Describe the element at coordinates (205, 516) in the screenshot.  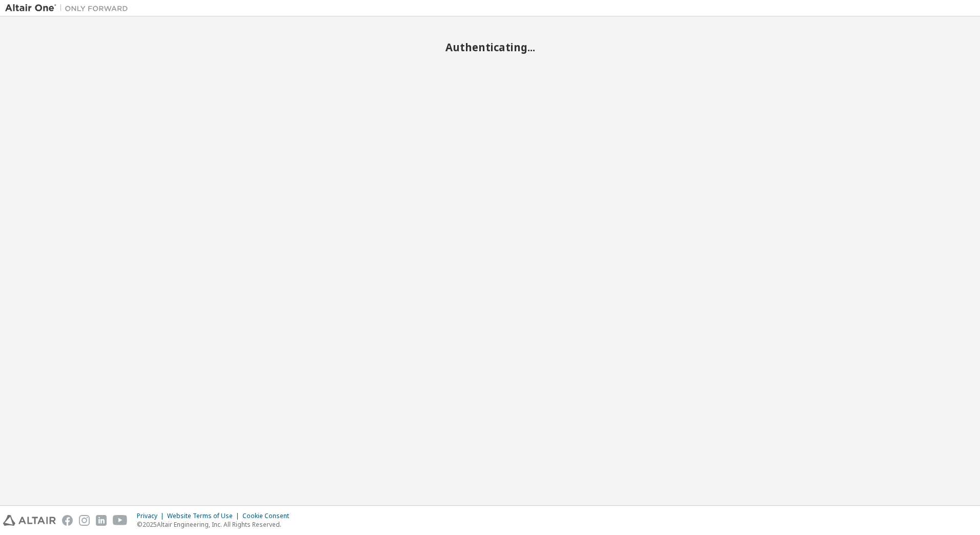
I see `div: Website Terms of Use` at that location.